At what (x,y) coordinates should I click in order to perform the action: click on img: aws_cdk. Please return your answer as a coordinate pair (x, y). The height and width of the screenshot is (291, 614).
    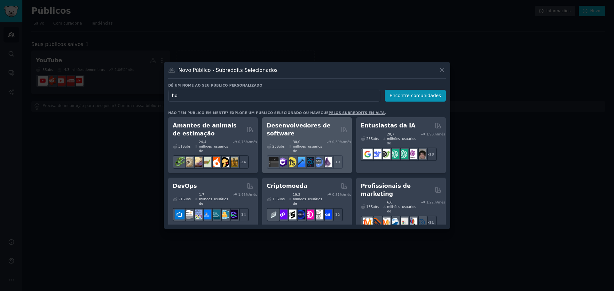
    Looking at the image, I should click on (224, 215).